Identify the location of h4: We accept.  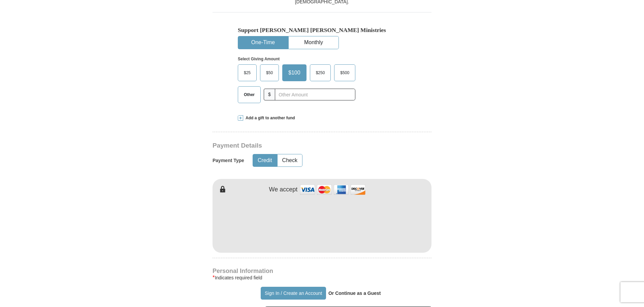
(284, 190).